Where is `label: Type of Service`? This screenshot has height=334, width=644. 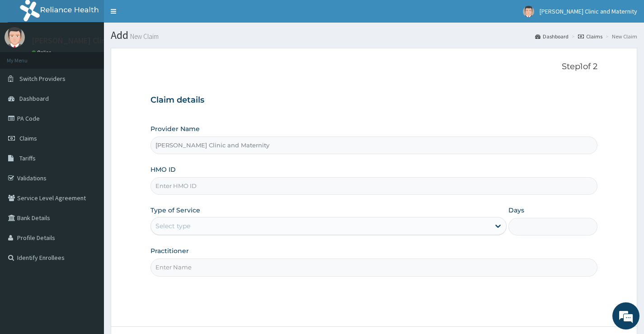
label: Type of Service is located at coordinates (176, 210).